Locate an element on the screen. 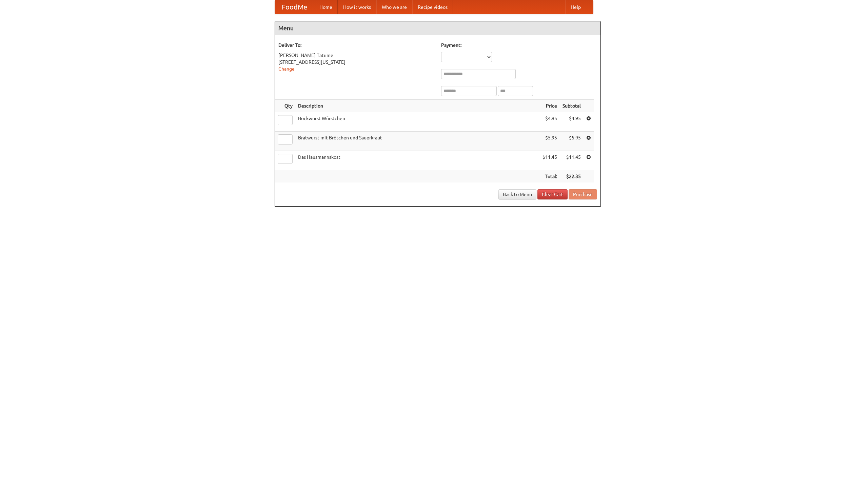  a: Recipe videos is located at coordinates (433, 7).